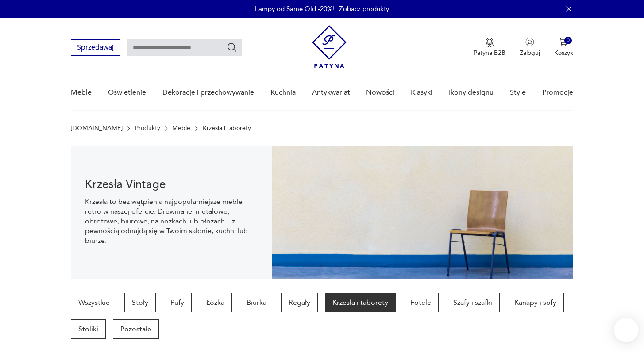 The image size is (644, 353). Describe the element at coordinates (95, 47) in the screenshot. I see `button: Sprzedawaj` at that location.